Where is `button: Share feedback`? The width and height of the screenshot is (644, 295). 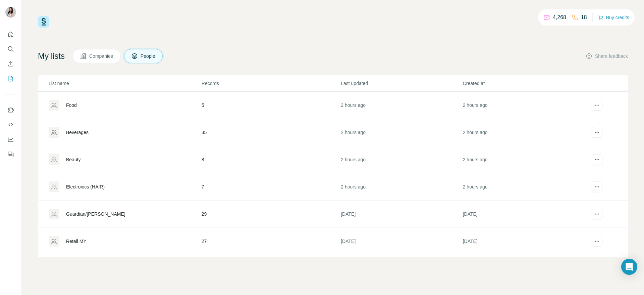 button: Share feedback is located at coordinates (607, 56).